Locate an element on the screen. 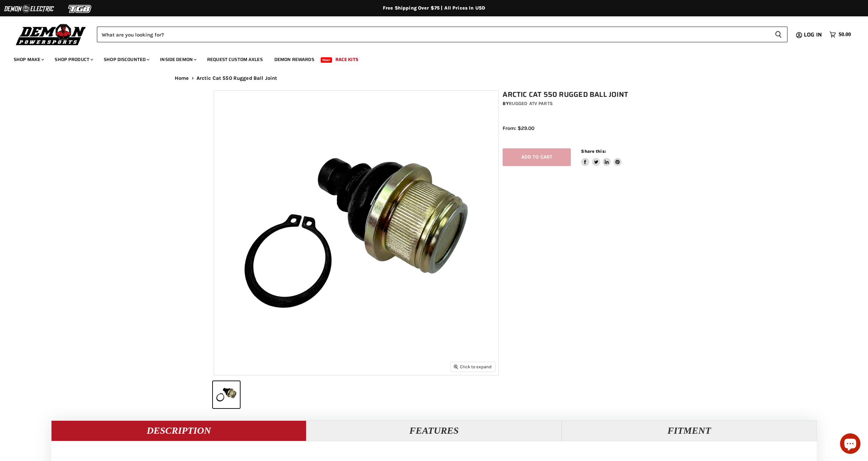  a: Demon Rewards is located at coordinates (294, 59).